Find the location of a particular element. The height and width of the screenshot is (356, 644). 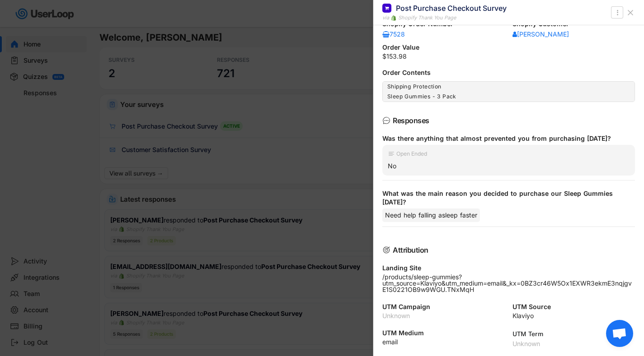

div: Shopify Customer is located at coordinates (574, 24).